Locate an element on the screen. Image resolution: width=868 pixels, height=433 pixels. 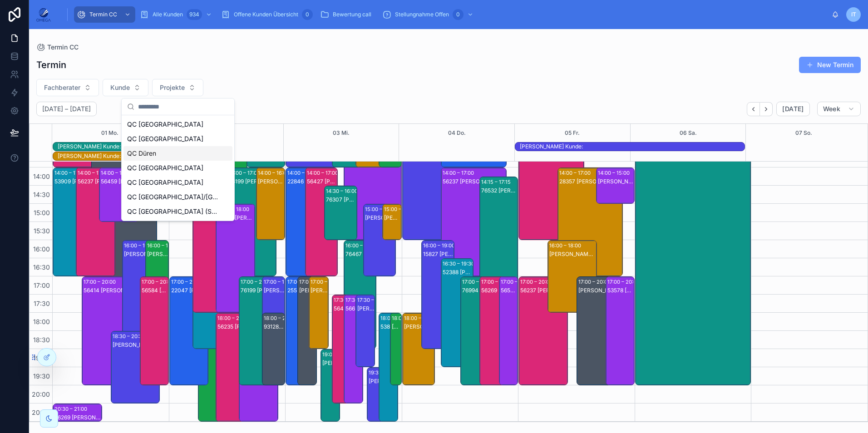
span: 18:00 is located at coordinates (41, 322).